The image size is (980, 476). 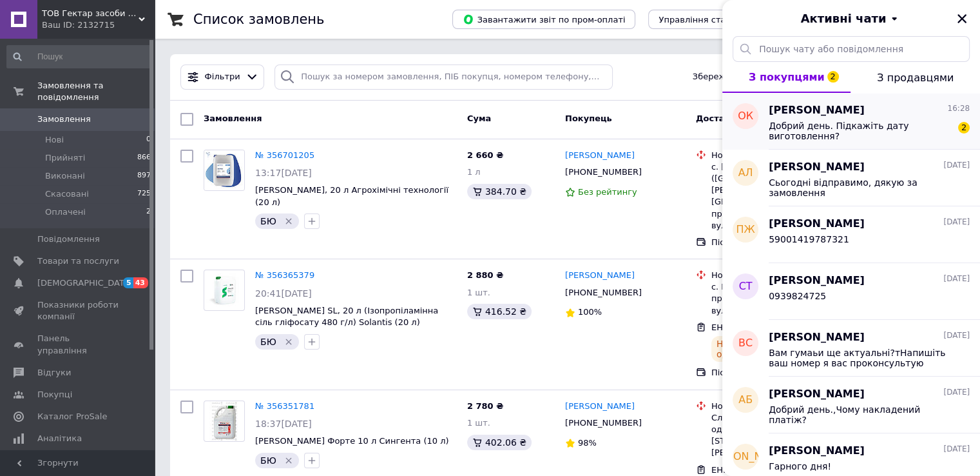 I want to click on span: Покупець, so click(x=588, y=118).